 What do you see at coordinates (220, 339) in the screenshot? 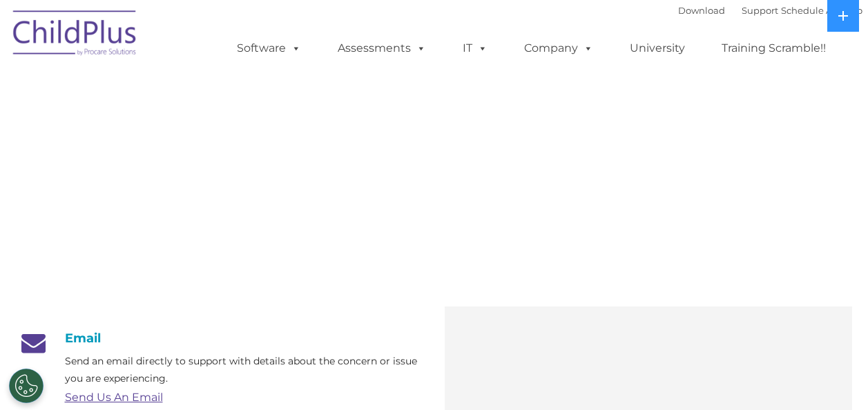
I see `h4: Email` at bounding box center [220, 339].